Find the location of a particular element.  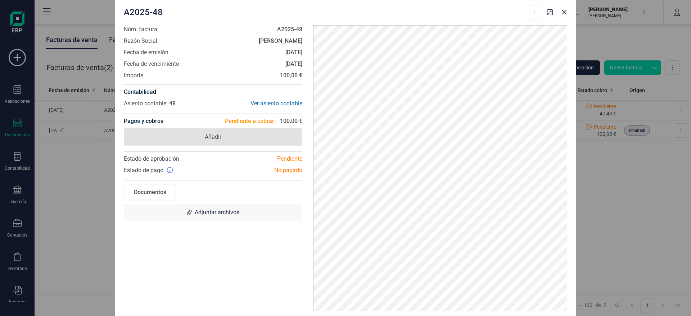

span: Estado de aprobación is located at coordinates (151, 159).